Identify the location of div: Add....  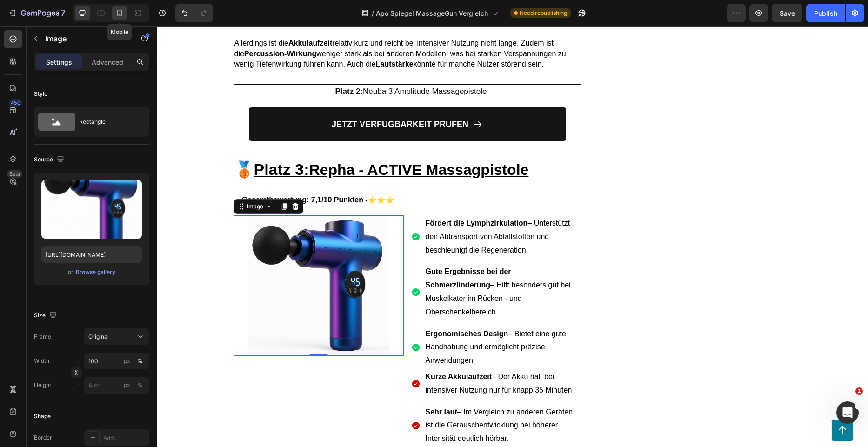
(125, 438).